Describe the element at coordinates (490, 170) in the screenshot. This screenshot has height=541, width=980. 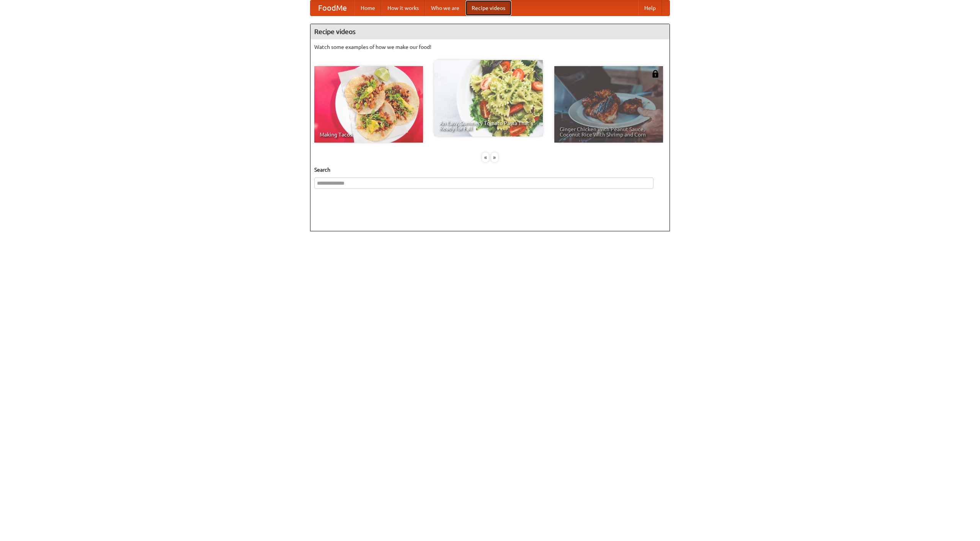
I see `h5: Search` at that location.